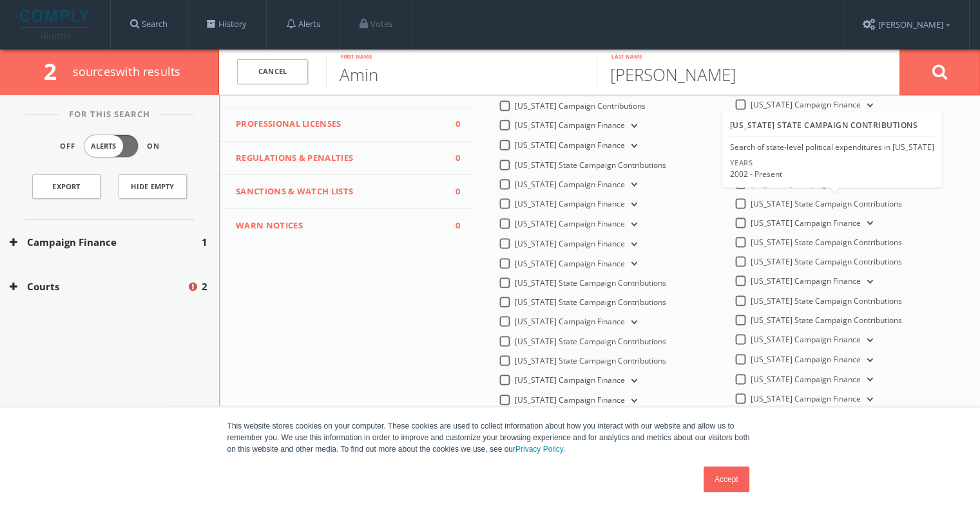 The height and width of the screenshot is (509, 980). Describe the element at coordinates (127, 71) in the screenshot. I see `span: source s with results` at that location.